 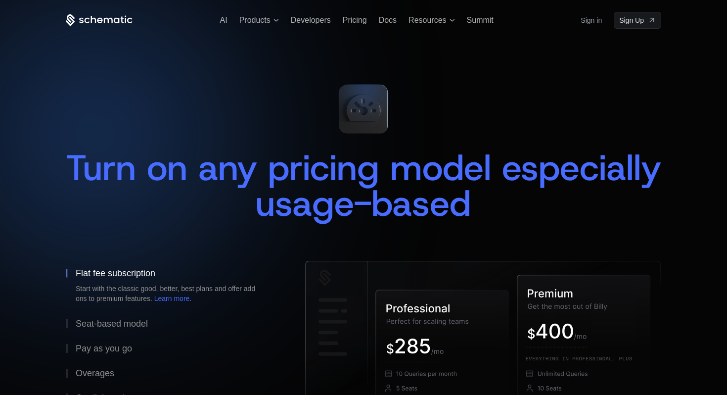 I want to click on button: Seat-based model, so click(x=170, y=323).